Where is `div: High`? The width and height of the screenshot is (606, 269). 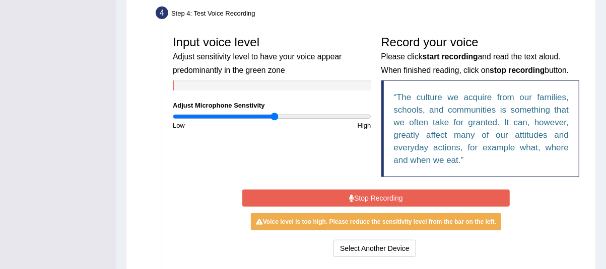
div: High is located at coordinates (324, 125).